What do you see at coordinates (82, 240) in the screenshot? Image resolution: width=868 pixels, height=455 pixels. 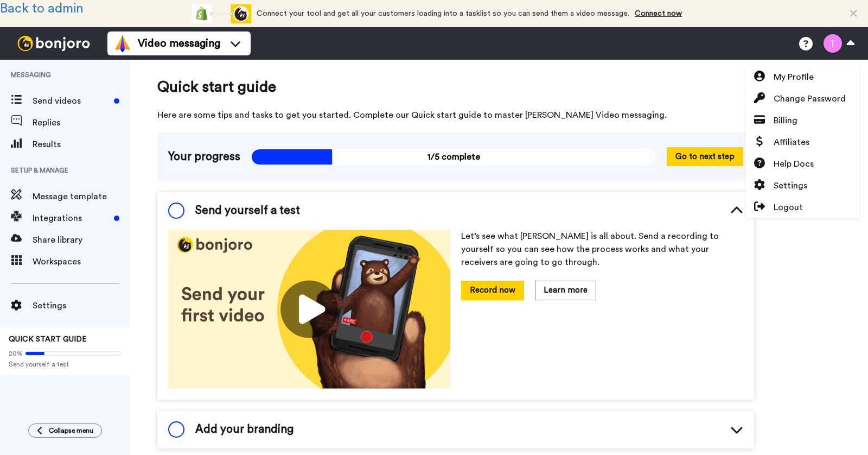 I see `span: Share library` at bounding box center [82, 240].